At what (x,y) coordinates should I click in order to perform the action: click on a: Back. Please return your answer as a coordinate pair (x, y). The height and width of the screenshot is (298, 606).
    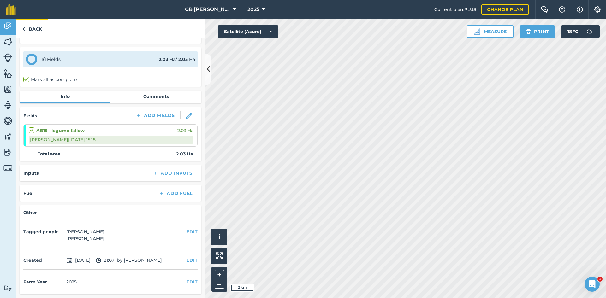
    Looking at the image, I should click on (32, 28).